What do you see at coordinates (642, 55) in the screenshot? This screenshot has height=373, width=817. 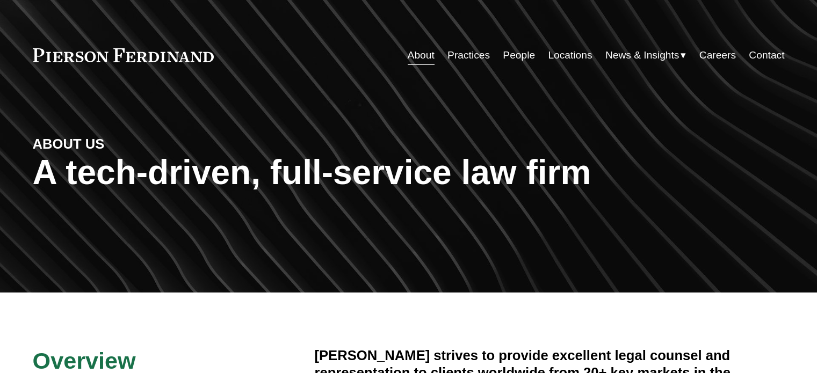 I see `span: News & Insights` at bounding box center [642, 55].